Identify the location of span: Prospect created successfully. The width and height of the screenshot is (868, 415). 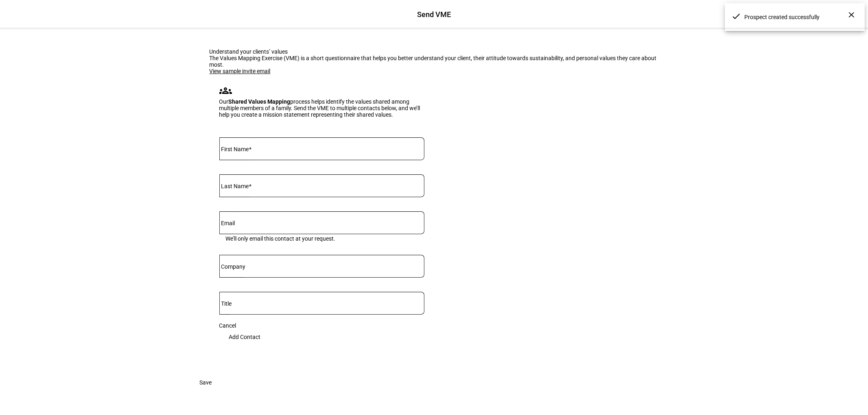
(798, 17).